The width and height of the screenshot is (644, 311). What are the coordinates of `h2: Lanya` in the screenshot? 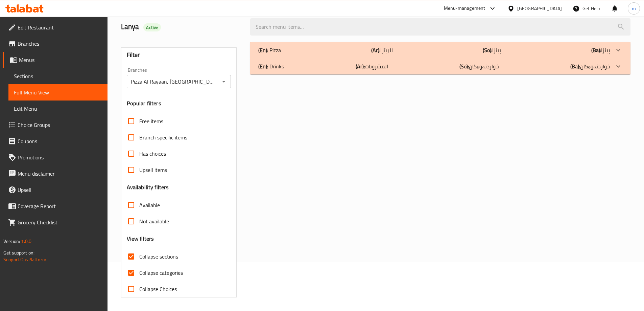 It's located at (182, 27).